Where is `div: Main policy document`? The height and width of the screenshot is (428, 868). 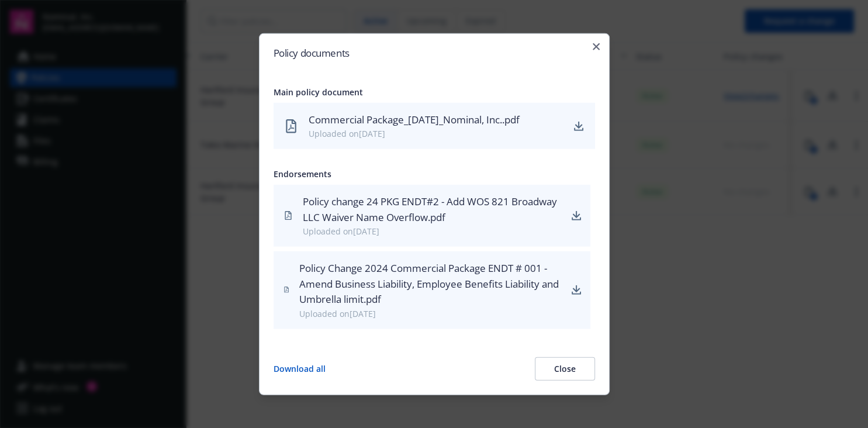
div: Main policy document is located at coordinates (434, 91).